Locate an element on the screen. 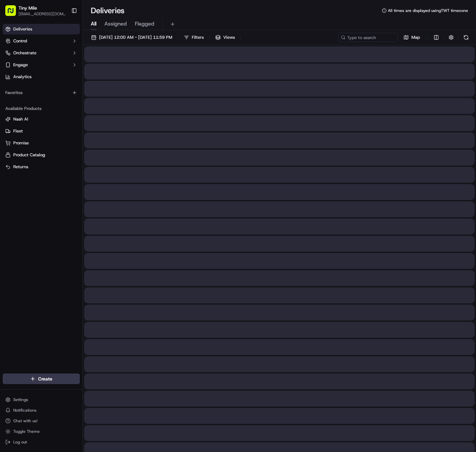 The width and height of the screenshot is (476, 452). span: Notifications is located at coordinates (25, 410).